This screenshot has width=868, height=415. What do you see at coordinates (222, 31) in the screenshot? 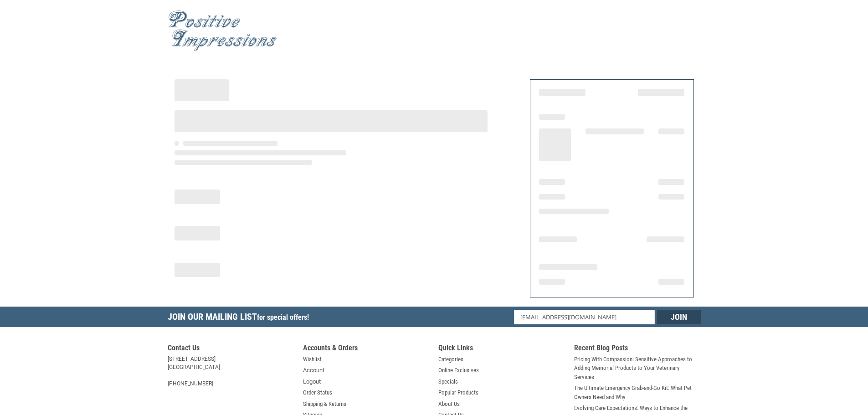
I see `a: Positive Impressions` at bounding box center [222, 31].